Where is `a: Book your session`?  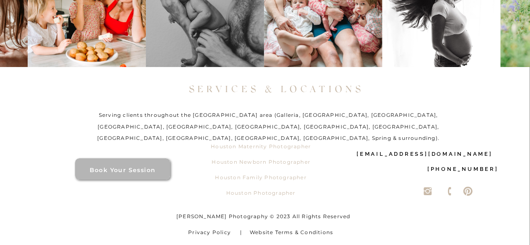 a: Book your session is located at coordinates (123, 169).